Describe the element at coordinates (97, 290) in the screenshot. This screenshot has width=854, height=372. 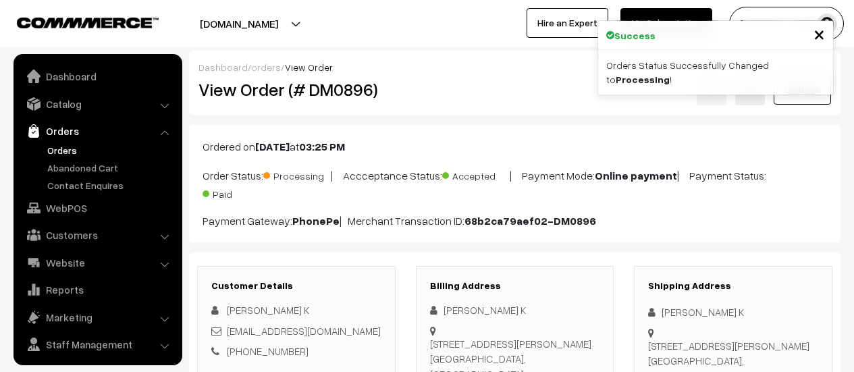
I see `a: Reports` at that location.